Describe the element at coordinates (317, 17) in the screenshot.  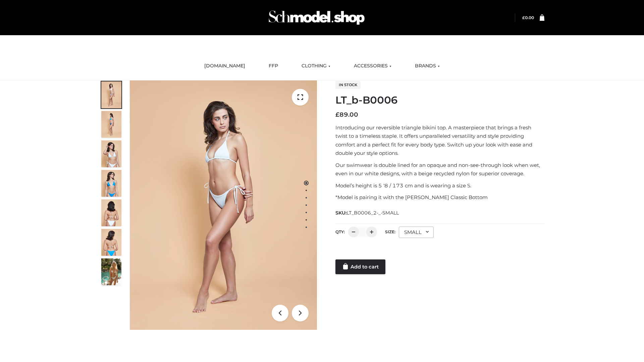
I see `img: Schmodel Admin 964` at that location.